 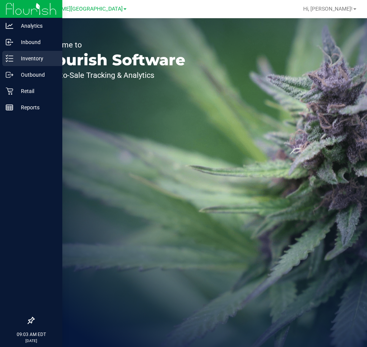 I want to click on p: Welcome to, so click(x=113, y=45).